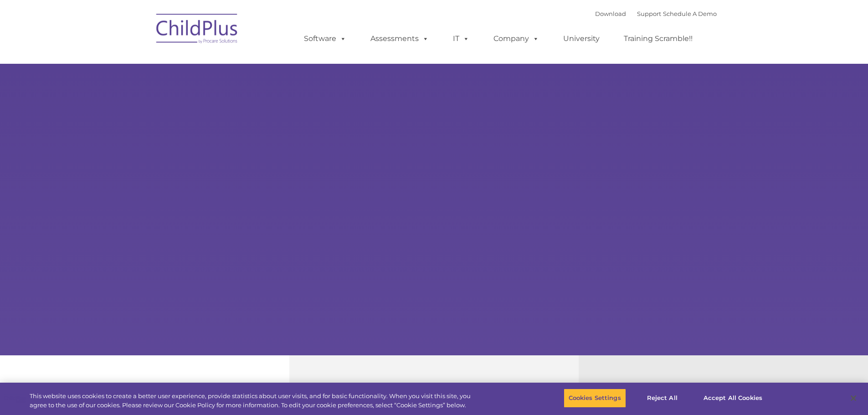 The image size is (868, 415). I want to click on div: This website uses cookies to create a better user experience, provide statistics about user visit..., so click(253, 400).